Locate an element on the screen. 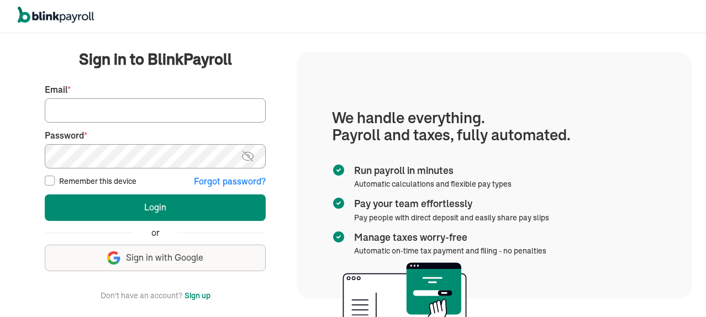  label: Remember this device is located at coordinates (98, 181).